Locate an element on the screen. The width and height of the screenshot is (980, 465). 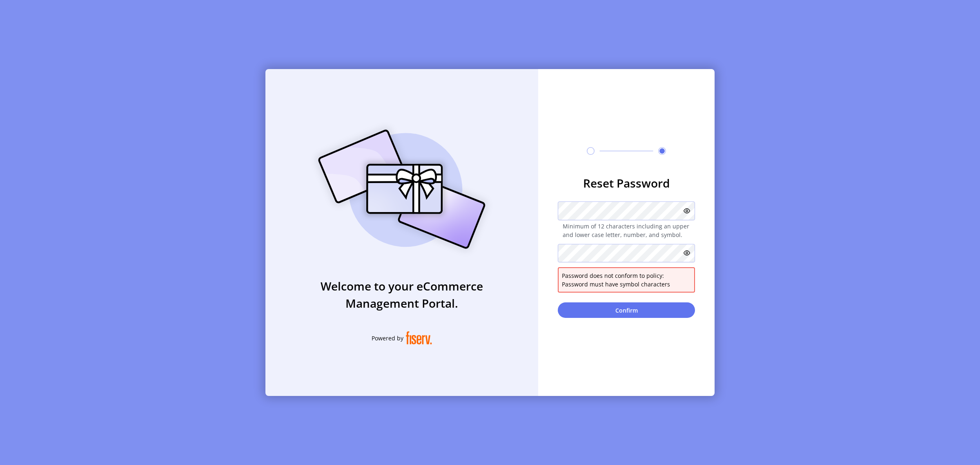
span: Minimum of 12 characters including an upper and lower case letter, number, and symbol. is located at coordinates (626, 230).